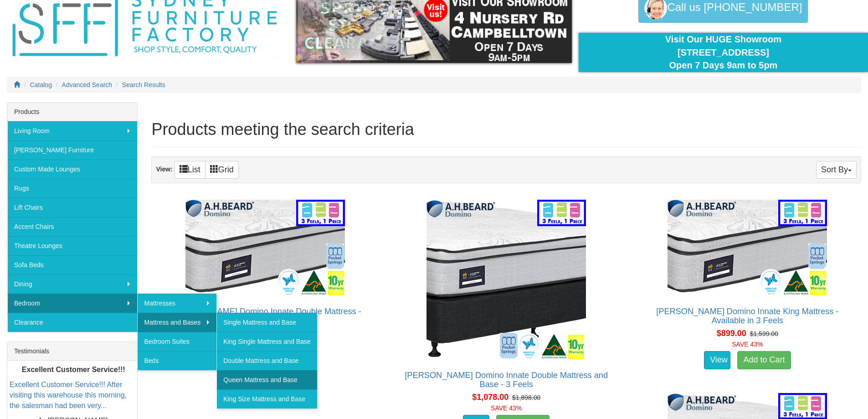  I want to click on b: Excellent Customer Service!!!, so click(73, 369).